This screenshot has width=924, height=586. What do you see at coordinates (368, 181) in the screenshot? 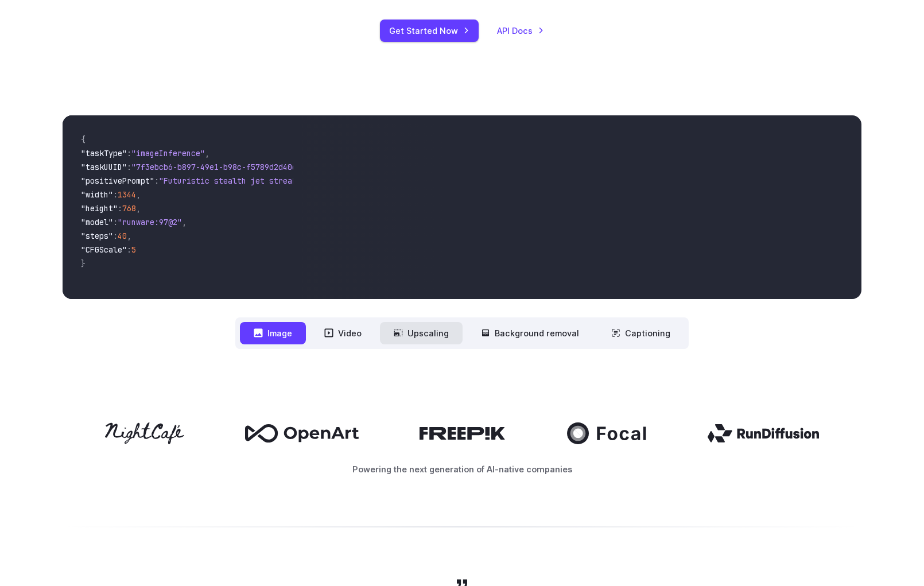
I see `span: "Futuristic stealth jet streaking through a neon-lit cityscape with glowing purple exhaust"` at bounding box center [368, 181].